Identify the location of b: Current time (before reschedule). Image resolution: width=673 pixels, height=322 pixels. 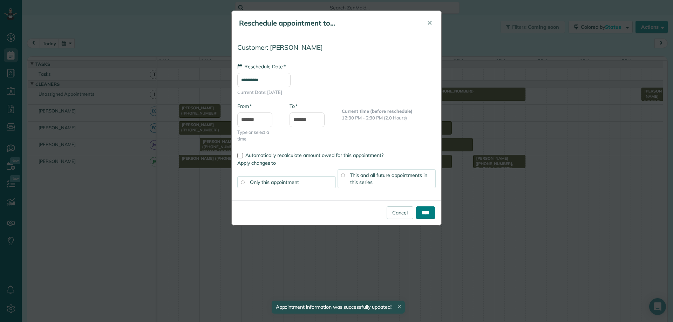
(377, 111).